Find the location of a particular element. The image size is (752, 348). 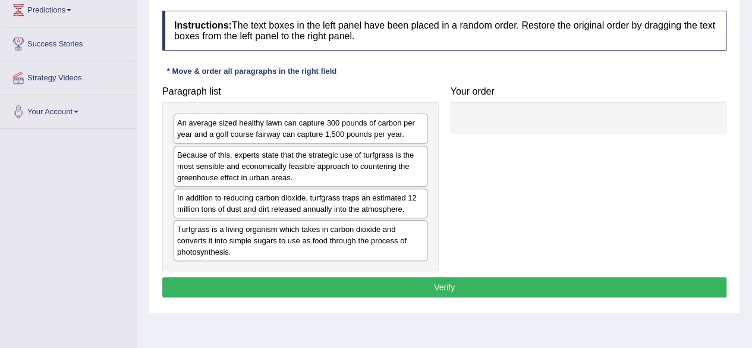

div: Because of this, experts state that the strategic use of turfgrass is the most sensible and econo... is located at coordinates (300, 166).